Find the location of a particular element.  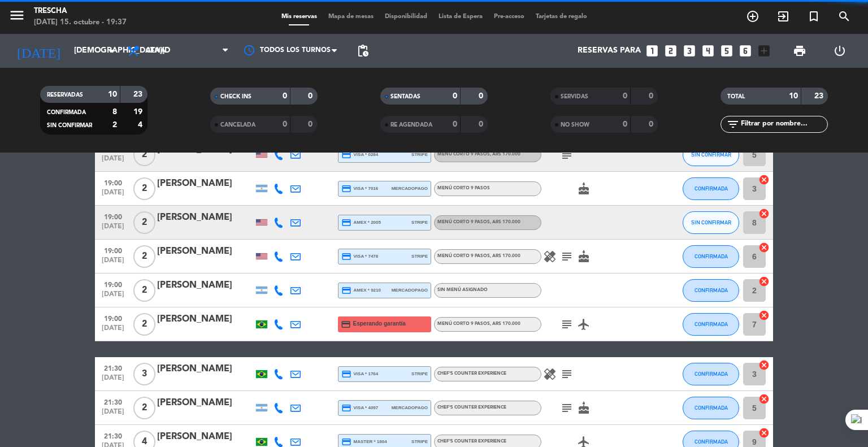

span: visa * 4097 is located at coordinates (360, 408).